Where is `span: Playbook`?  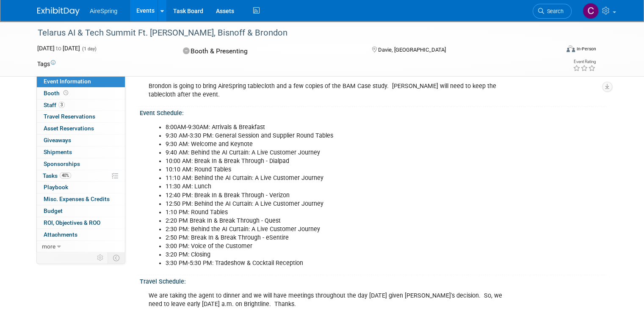 span: Playbook is located at coordinates (56, 187).